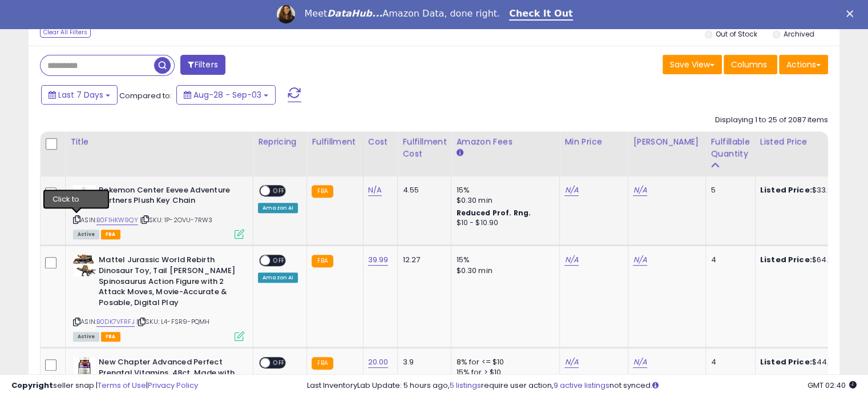 This screenshot has width=868, height=397. Describe the element at coordinates (115, 321) in the screenshot. I see `a: B0DK7VFRFJ` at that location.